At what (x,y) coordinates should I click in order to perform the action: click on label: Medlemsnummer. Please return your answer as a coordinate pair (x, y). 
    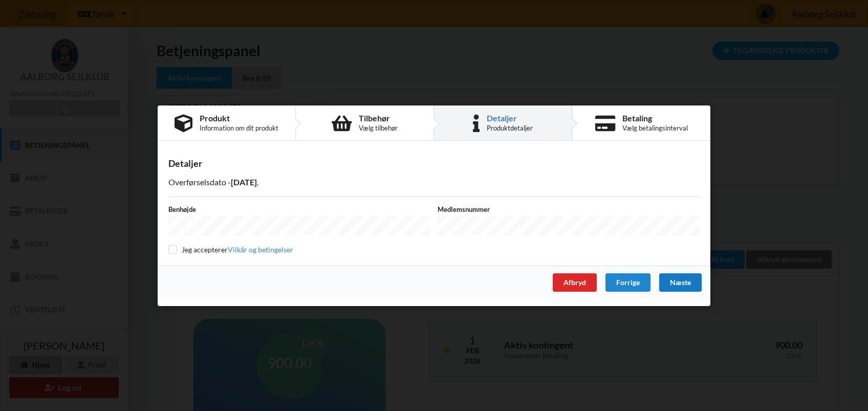
    Looking at the image, I should click on (569, 209).